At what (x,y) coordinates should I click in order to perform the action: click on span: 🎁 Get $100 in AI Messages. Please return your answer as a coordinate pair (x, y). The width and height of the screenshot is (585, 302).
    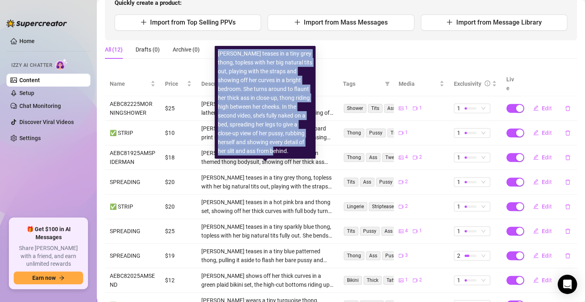
    Looking at the image, I should click on (48, 233).